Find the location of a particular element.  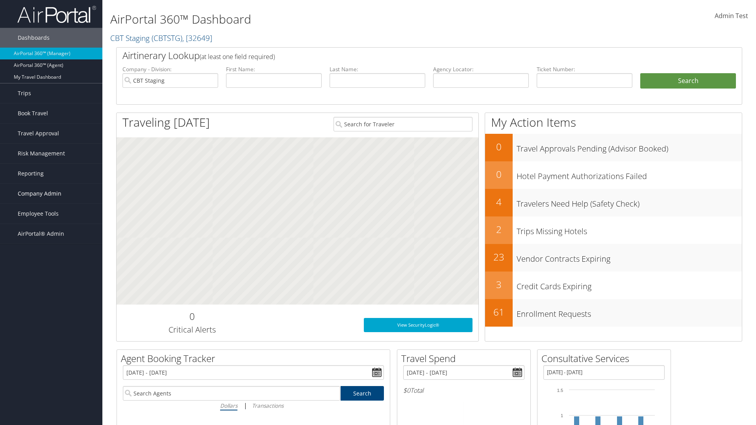

a: View SecurityLogic® is located at coordinates (418, 325).